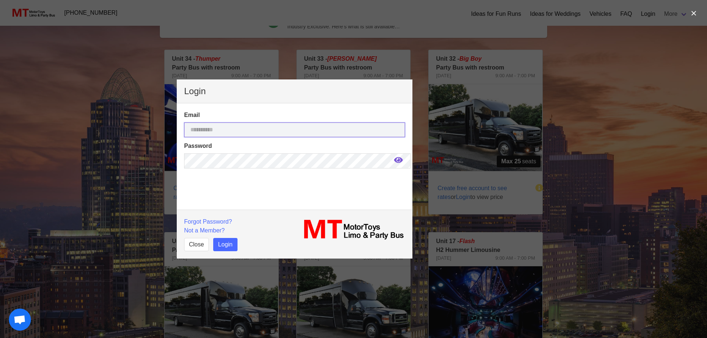  What do you see at coordinates (294, 146) in the screenshot?
I see `label: Password` at bounding box center [294, 146].